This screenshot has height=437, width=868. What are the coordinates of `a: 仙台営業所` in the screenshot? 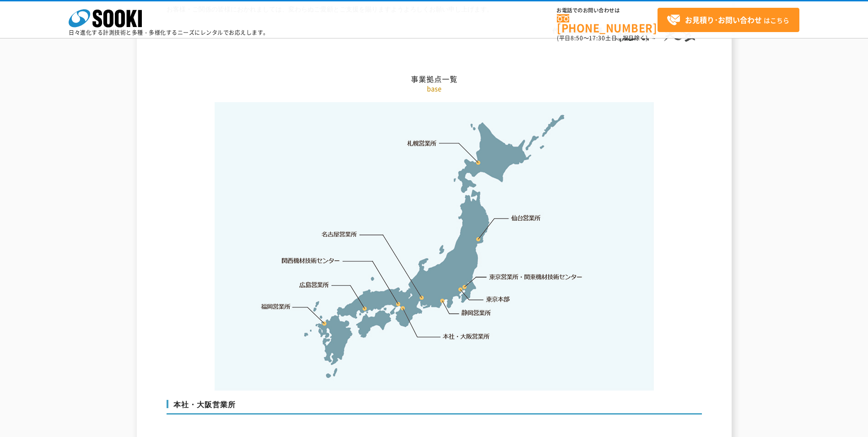 It's located at (526, 218).